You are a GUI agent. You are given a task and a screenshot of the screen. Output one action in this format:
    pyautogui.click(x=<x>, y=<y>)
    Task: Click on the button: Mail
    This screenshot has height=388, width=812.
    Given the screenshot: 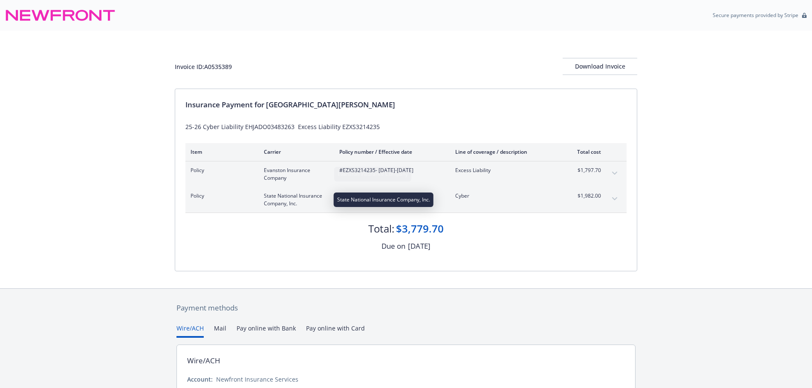 What is the action you would take?
    pyautogui.click(x=220, y=331)
    